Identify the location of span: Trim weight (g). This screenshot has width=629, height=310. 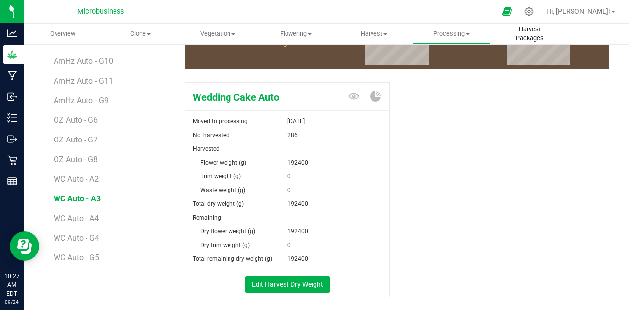
(220, 176).